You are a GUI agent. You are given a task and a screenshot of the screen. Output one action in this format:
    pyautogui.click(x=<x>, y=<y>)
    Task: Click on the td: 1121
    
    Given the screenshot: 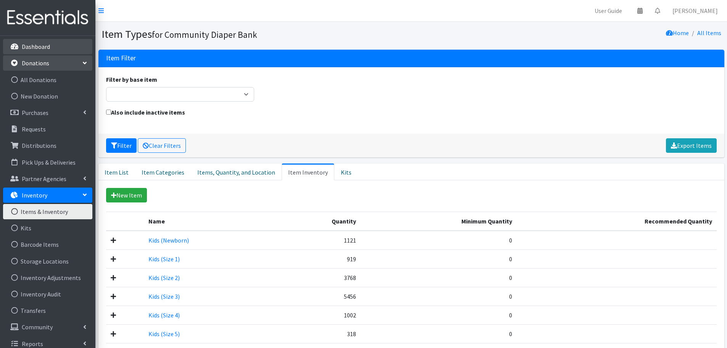 What is the action you would take?
    pyautogui.click(x=316, y=240)
    